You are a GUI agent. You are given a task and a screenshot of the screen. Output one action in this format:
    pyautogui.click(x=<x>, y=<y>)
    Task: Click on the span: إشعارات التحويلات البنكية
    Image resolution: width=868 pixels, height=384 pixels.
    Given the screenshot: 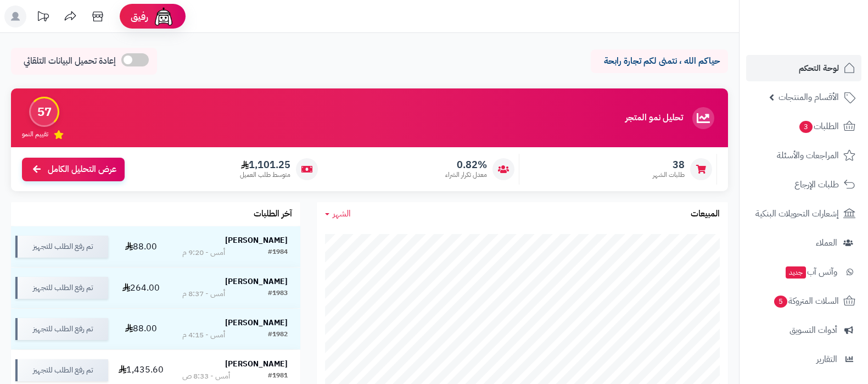 What is the action you would take?
    pyautogui.click(x=797, y=214)
    